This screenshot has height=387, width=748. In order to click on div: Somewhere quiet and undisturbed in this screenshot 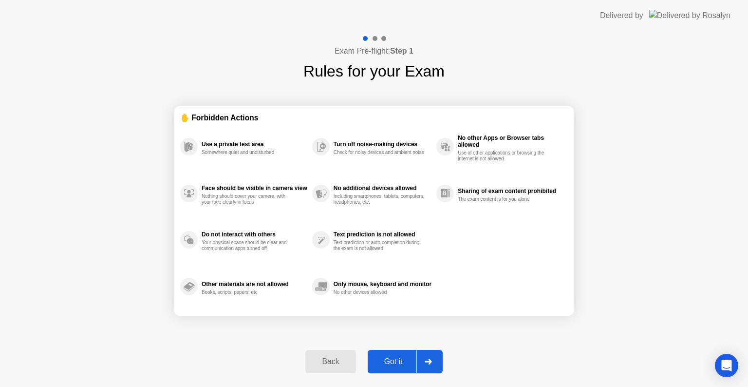, I will do `click(247, 152)`.